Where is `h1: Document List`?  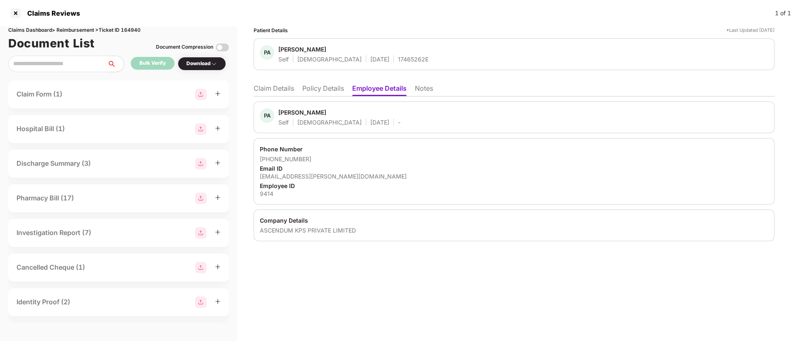
h1: Document List is located at coordinates (52, 43).